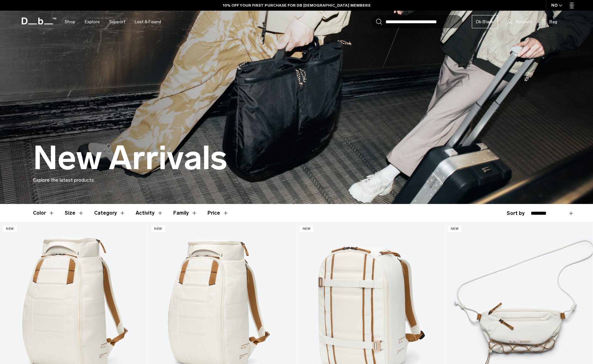  I want to click on button: Toggle Price, so click(218, 213).